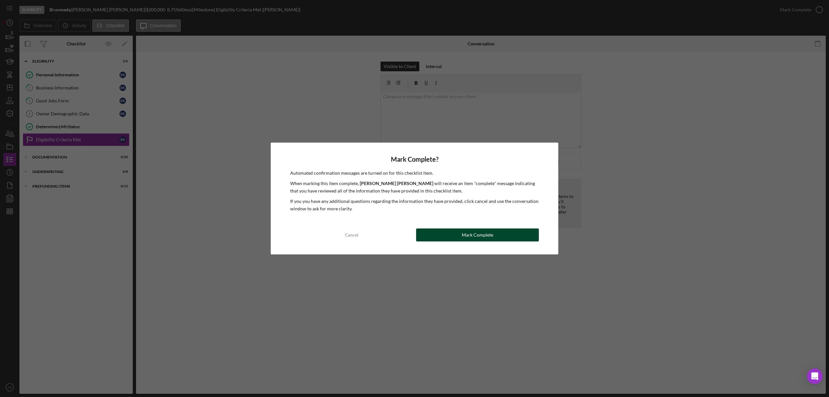  I want to click on div: Cancel, so click(352, 235).